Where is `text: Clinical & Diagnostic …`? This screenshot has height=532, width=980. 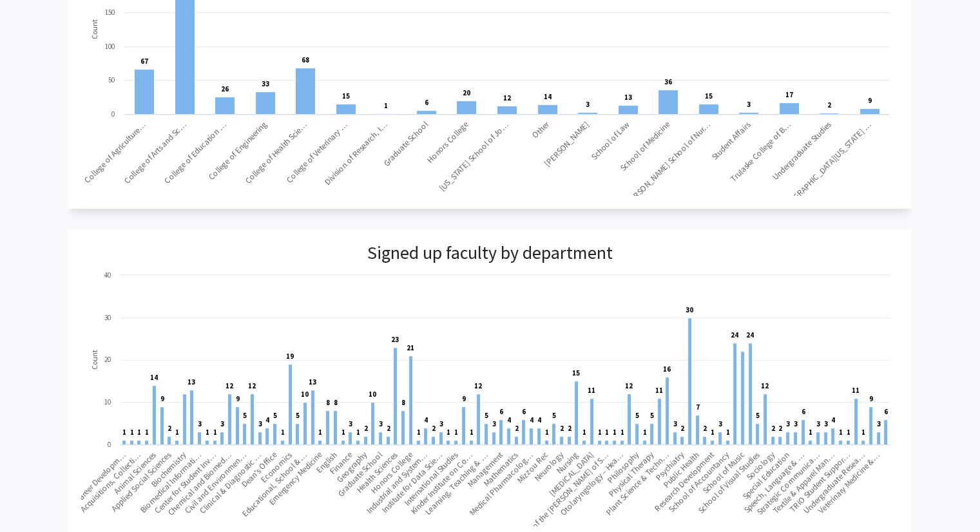 text: Clinical & Diagnostic … is located at coordinates (231, 482).